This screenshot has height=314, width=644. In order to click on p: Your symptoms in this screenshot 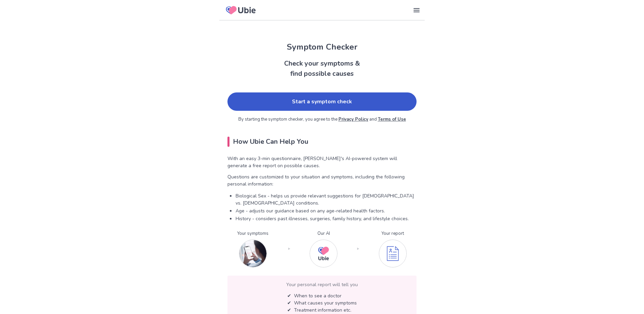, I will do `click(253, 234)`.